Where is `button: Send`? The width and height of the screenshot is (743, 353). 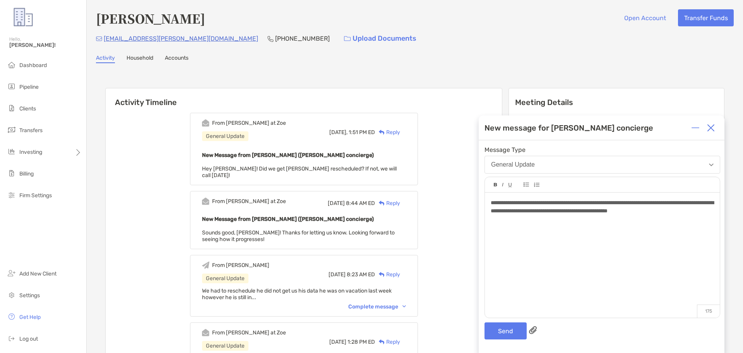
button: Send is located at coordinates (506, 331).